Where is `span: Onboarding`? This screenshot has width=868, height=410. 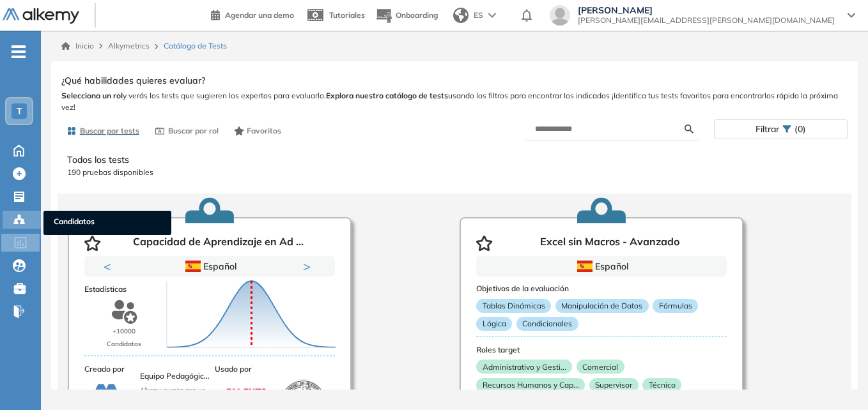
span: Onboarding is located at coordinates (417, 15).